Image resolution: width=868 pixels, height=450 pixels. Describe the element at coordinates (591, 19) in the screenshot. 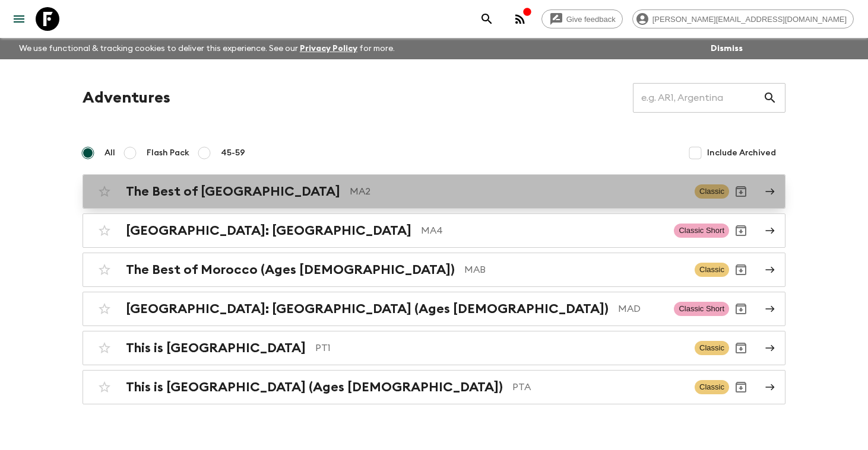

I see `span: Give feedback` at that location.